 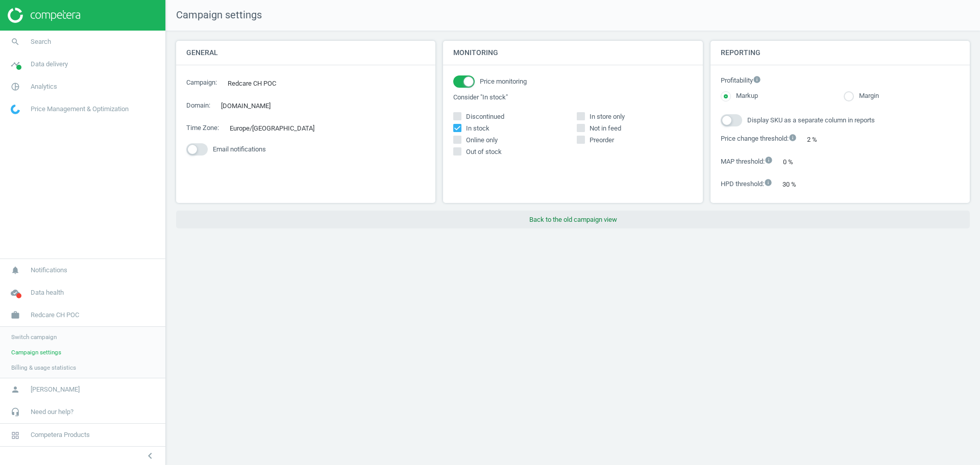 What do you see at coordinates (256, 84) in the screenshot?
I see `div: Redcare CH POC` at bounding box center [256, 84].